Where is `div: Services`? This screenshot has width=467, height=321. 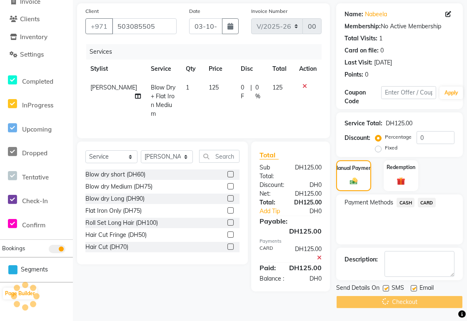
div: Services is located at coordinates (207, 52).